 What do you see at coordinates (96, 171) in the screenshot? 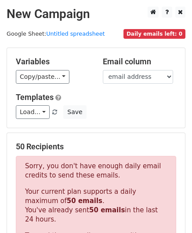
I see `p: Sorry, you don't have enough daily email credits to send these emails.` at bounding box center [96, 171].